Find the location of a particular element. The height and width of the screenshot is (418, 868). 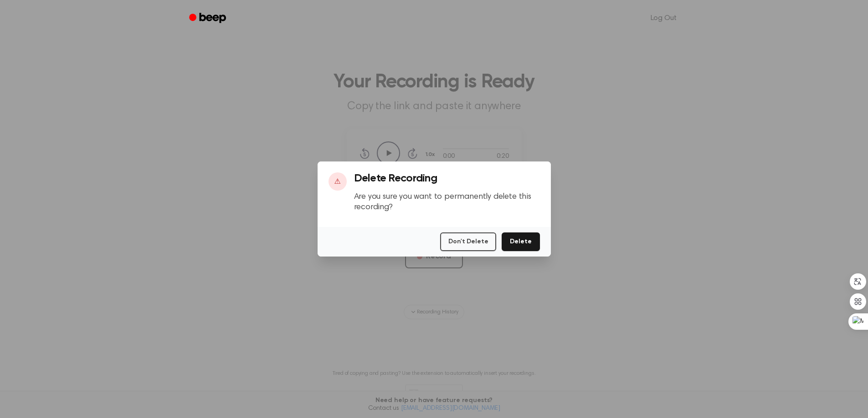

button: Delete is located at coordinates (521, 242).